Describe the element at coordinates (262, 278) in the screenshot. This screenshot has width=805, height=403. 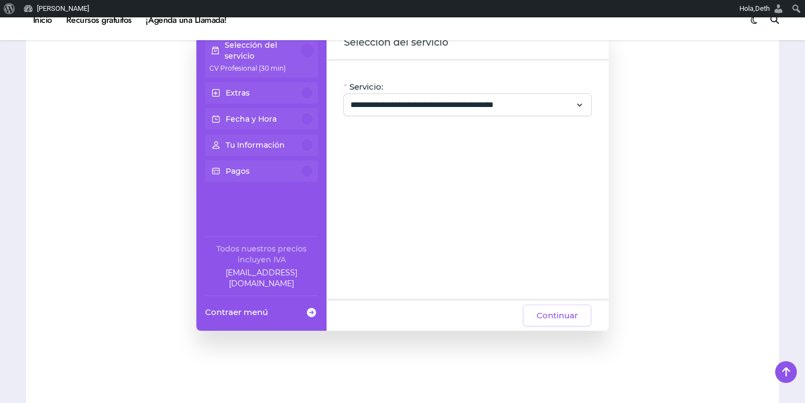
I see `a: Company email: ayuda@elhadadelasvacantes.com` at that location.